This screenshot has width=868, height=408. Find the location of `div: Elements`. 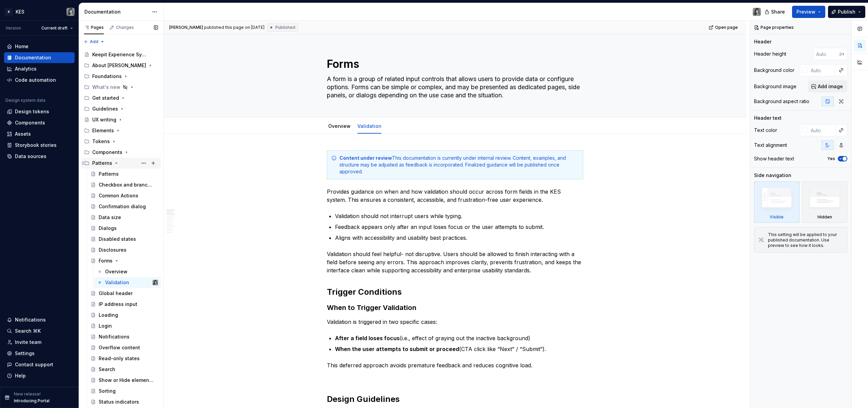

div: Elements is located at coordinates (103, 131).